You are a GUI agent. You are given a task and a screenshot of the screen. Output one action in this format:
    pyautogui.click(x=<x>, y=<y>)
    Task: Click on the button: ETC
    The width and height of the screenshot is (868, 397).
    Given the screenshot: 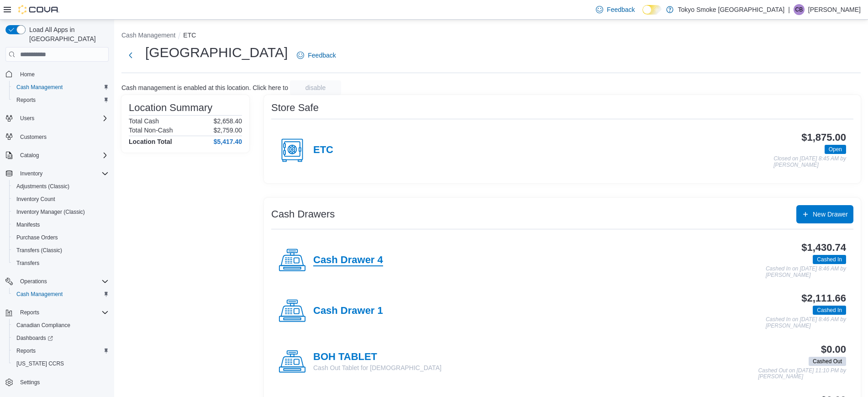 What is the action you would take?
    pyautogui.click(x=189, y=35)
    